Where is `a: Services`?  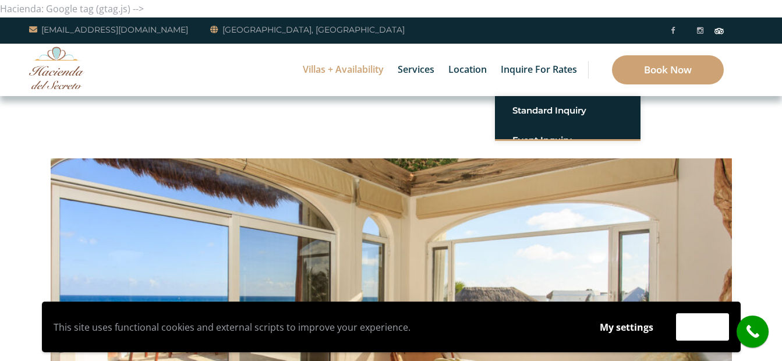
a: Services is located at coordinates (416, 70).